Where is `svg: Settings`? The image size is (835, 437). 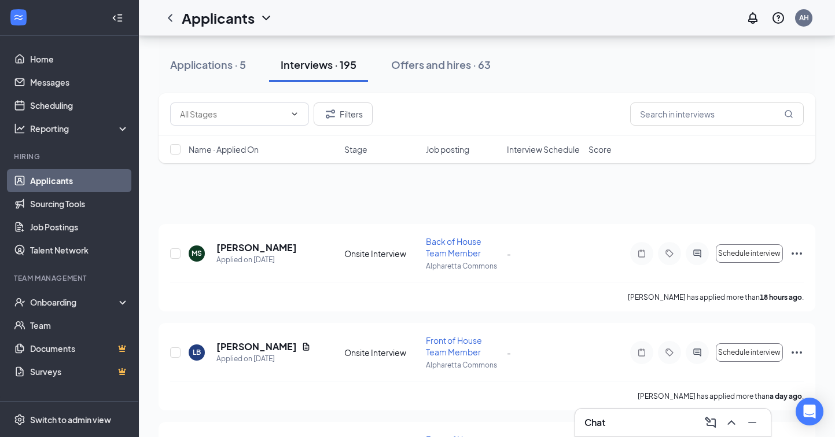 svg: Settings is located at coordinates (20, 420).